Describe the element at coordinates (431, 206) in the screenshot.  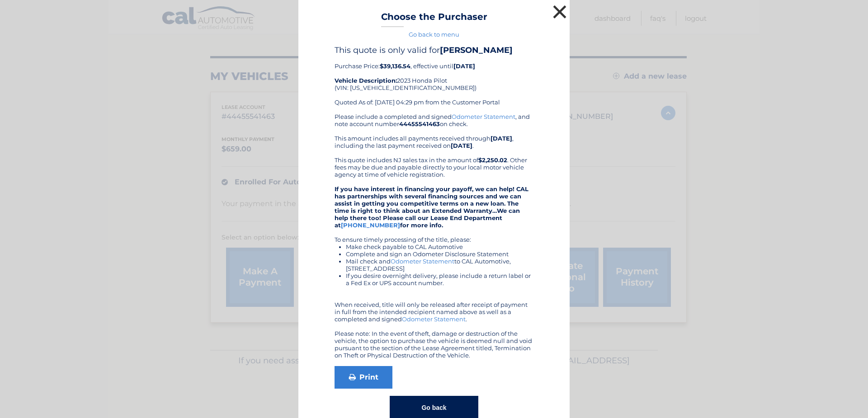
I see `strong: If you have interest in financing your payoff, we can help! CAL has partnerships with several fin...` at that location.